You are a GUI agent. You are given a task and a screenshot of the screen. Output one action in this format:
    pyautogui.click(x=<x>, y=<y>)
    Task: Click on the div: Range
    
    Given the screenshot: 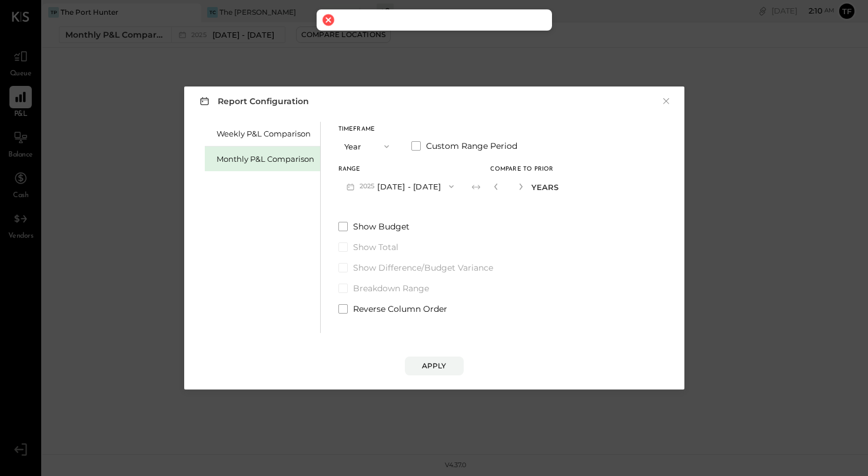 What is the action you would take?
    pyautogui.click(x=400, y=169)
    